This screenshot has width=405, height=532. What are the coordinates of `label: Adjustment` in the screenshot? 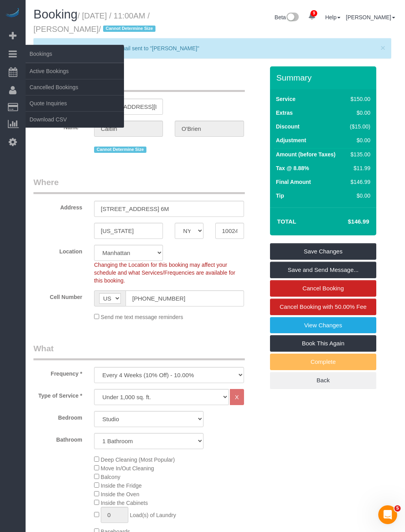 It's located at (291, 140).